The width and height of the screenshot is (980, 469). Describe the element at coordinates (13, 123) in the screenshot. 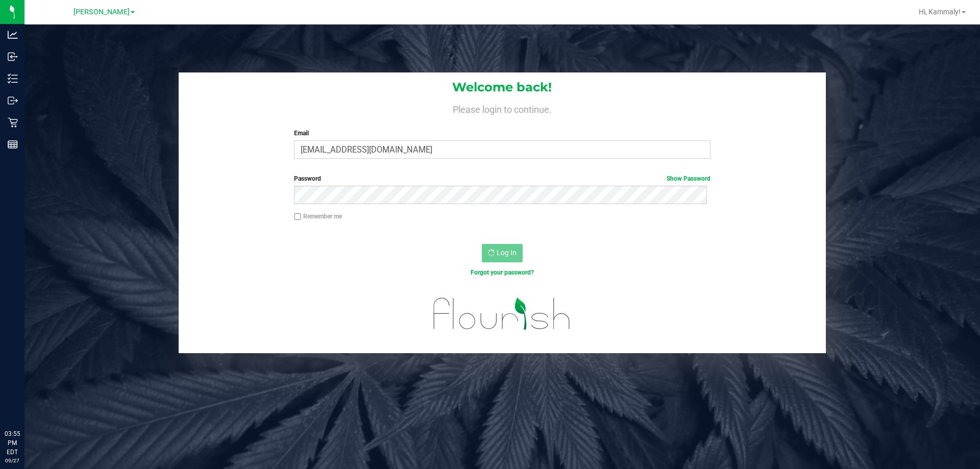

I see `inline-svg: Retail` at that location.